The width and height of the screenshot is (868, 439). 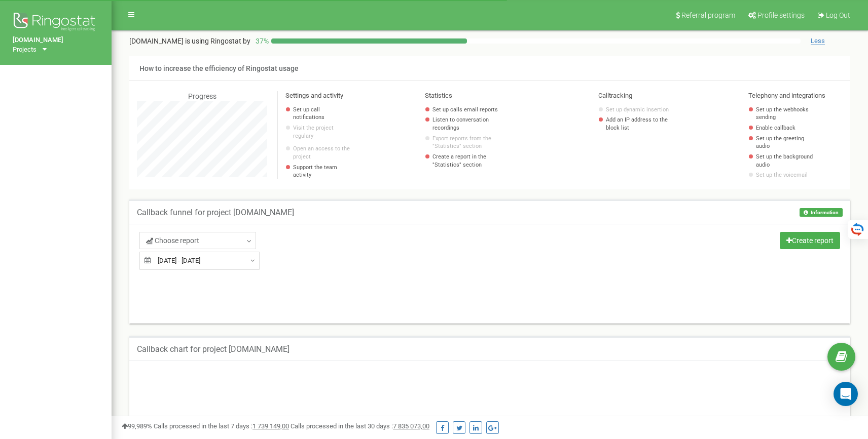 What do you see at coordinates (846, 394) in the screenshot?
I see `div: Open Intercom Messenger` at bounding box center [846, 394].